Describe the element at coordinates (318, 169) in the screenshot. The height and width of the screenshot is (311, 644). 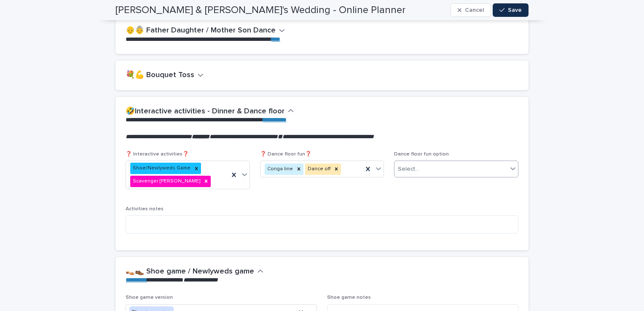
I see `div: Dance off` at that location.